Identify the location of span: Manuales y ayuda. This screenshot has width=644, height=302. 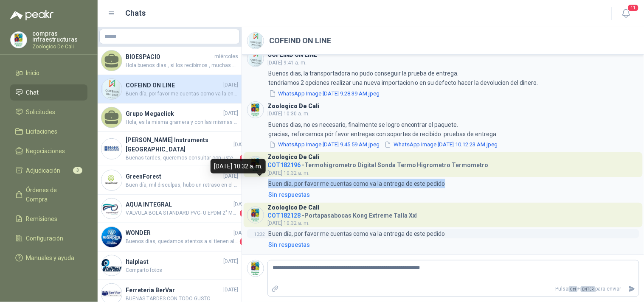
(50, 258).